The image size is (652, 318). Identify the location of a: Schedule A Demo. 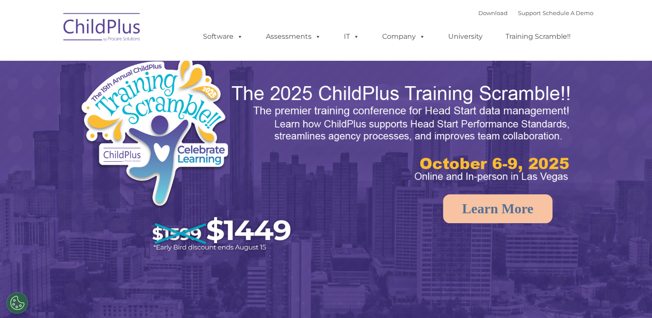
(568, 13).